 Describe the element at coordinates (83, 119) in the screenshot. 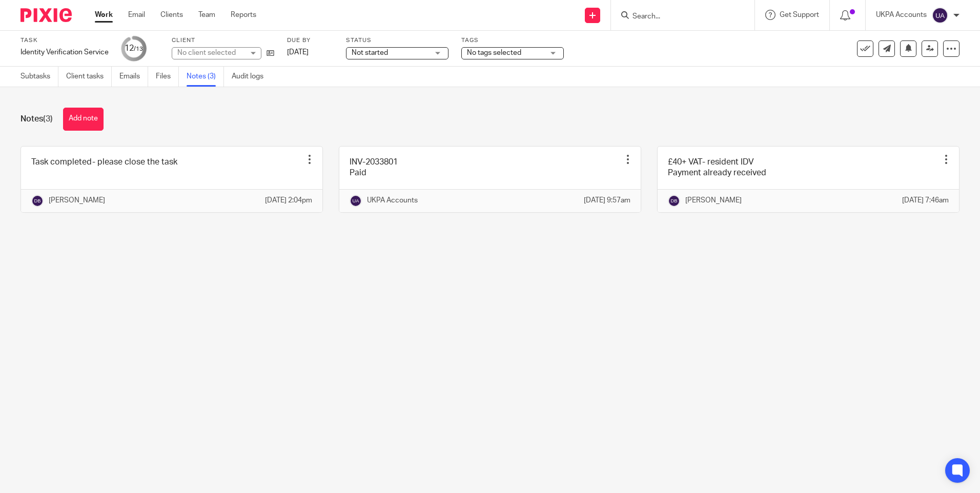

I see `button: Add note` at that location.